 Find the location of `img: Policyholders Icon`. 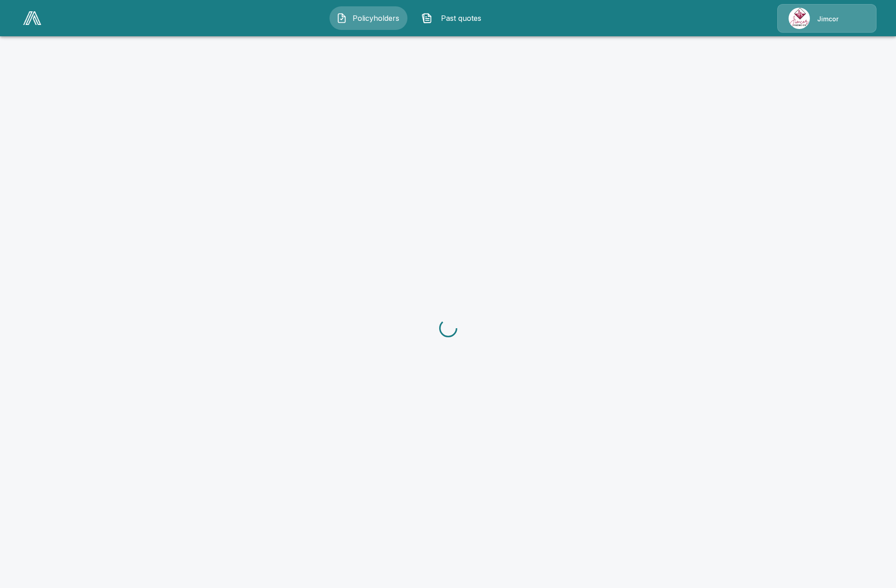

img: Policyholders Icon is located at coordinates (341, 18).